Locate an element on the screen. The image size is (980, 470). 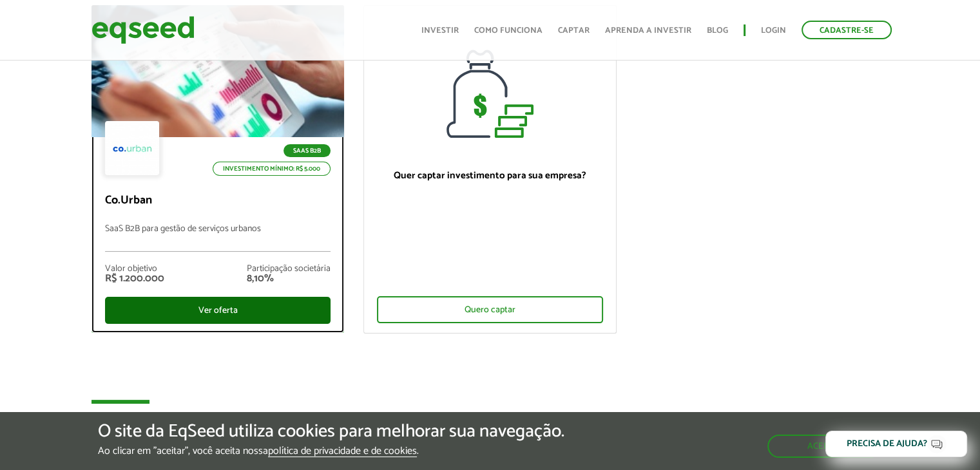
div: 8,10% is located at coordinates (289, 278).